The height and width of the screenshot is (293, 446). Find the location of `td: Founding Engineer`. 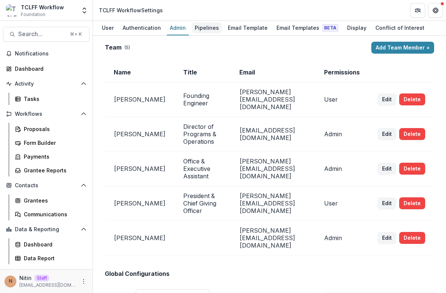

td: Founding Engineer is located at coordinates (202, 99).